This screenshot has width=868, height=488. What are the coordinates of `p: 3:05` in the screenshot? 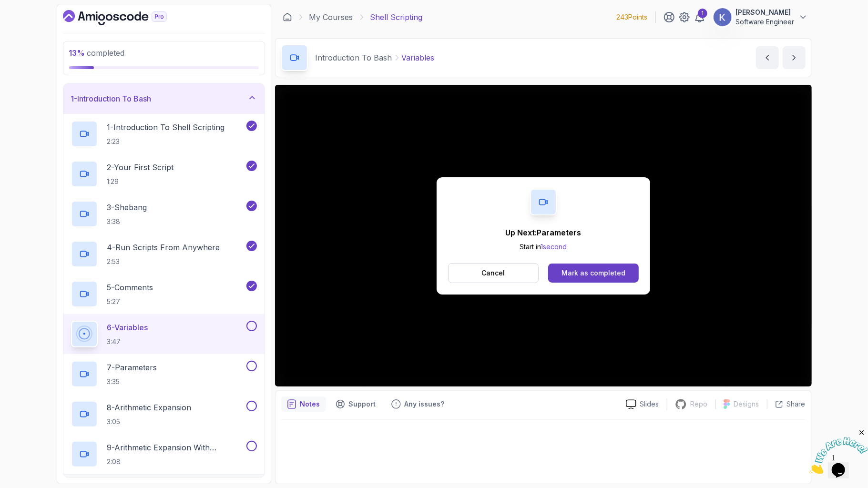 It's located at (149, 421).